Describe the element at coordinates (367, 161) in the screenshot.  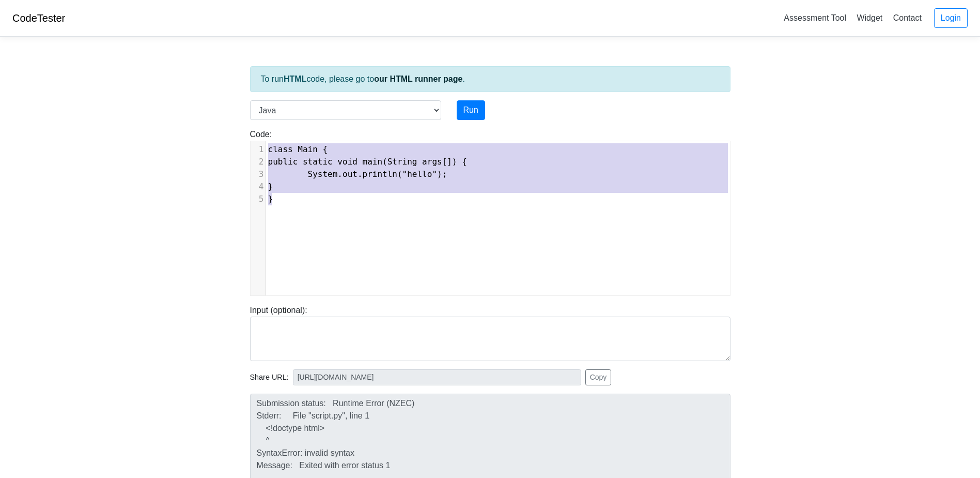
I see `span: public static void main(String args[]) {` at that location.